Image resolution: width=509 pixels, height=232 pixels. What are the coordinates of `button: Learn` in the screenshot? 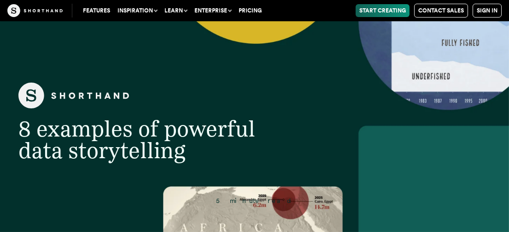 It's located at (175, 11).